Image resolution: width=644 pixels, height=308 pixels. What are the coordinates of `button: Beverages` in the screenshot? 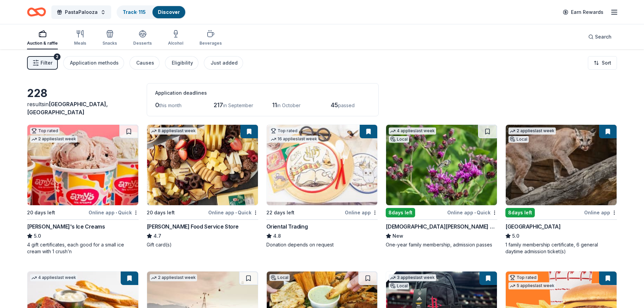 It's located at (211, 39).